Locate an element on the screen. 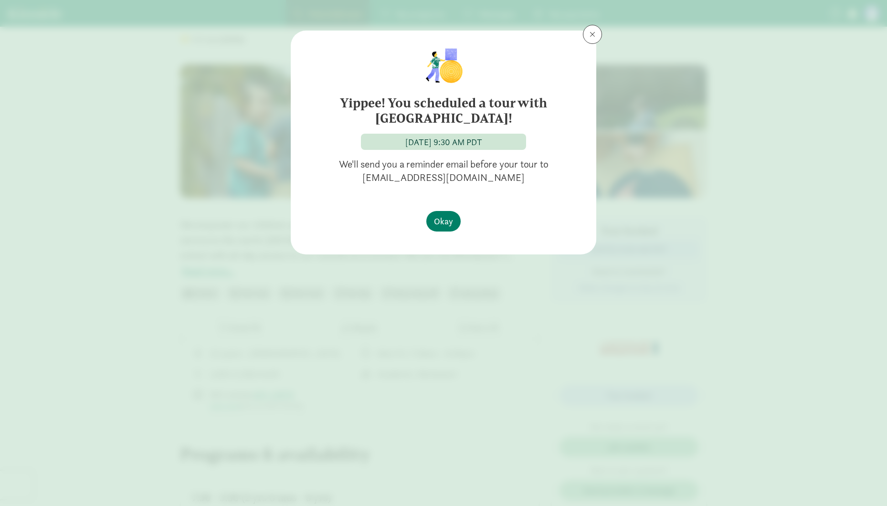  button: Okay is located at coordinates (444, 221).